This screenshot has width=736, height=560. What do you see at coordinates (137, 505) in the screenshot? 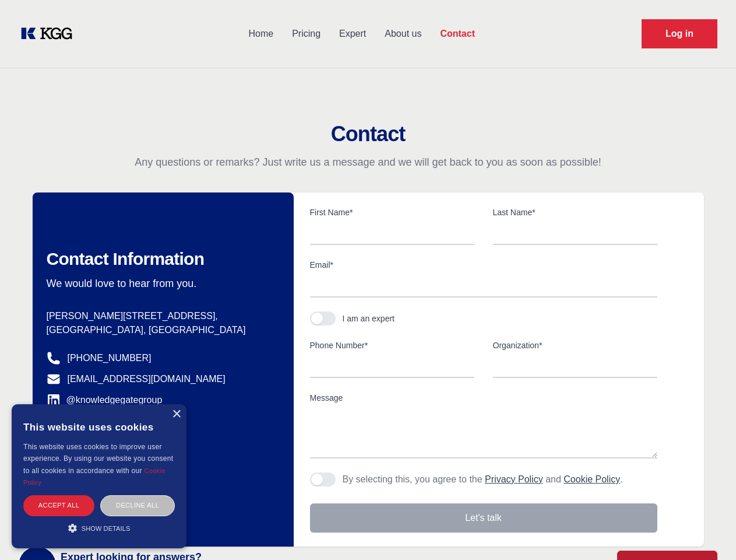
I see `div: Decline all` at bounding box center [137, 505].